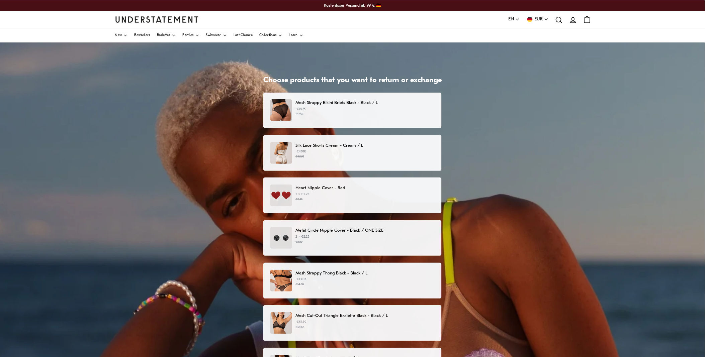 The width and height of the screenshot is (705, 357). What do you see at coordinates (300, 327) in the screenshot?
I see `strike: €58.65` at bounding box center [300, 327].